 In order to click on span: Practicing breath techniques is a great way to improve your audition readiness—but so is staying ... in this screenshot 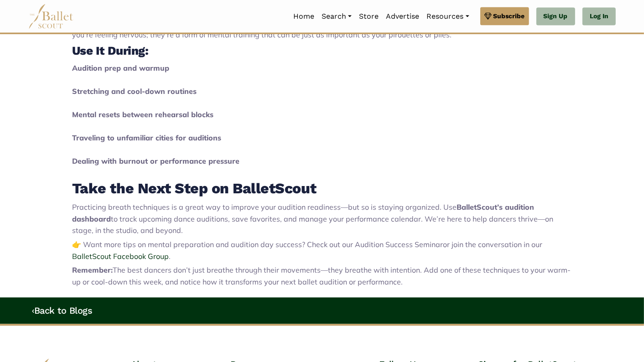, I will do `click(264, 207)`.